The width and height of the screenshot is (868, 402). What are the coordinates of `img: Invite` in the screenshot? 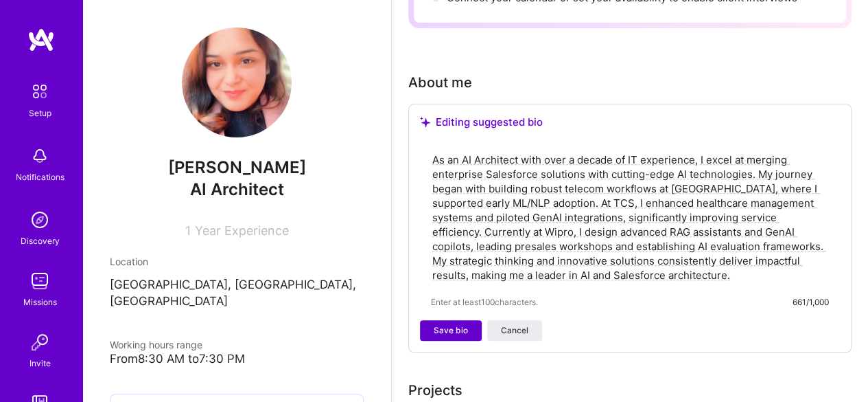 It's located at (40, 342).